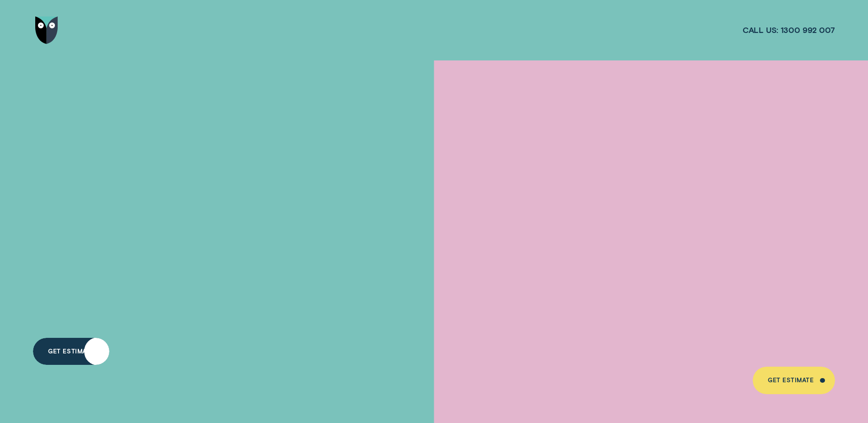 This screenshot has height=423, width=868. I want to click on a: Call us:1300 992 007, so click(789, 29).